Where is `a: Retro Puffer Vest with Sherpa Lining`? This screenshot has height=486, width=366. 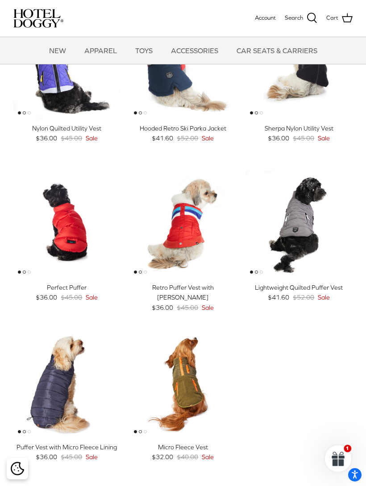 a: Retro Puffer Vest with Sherpa Lining is located at coordinates (183, 224).